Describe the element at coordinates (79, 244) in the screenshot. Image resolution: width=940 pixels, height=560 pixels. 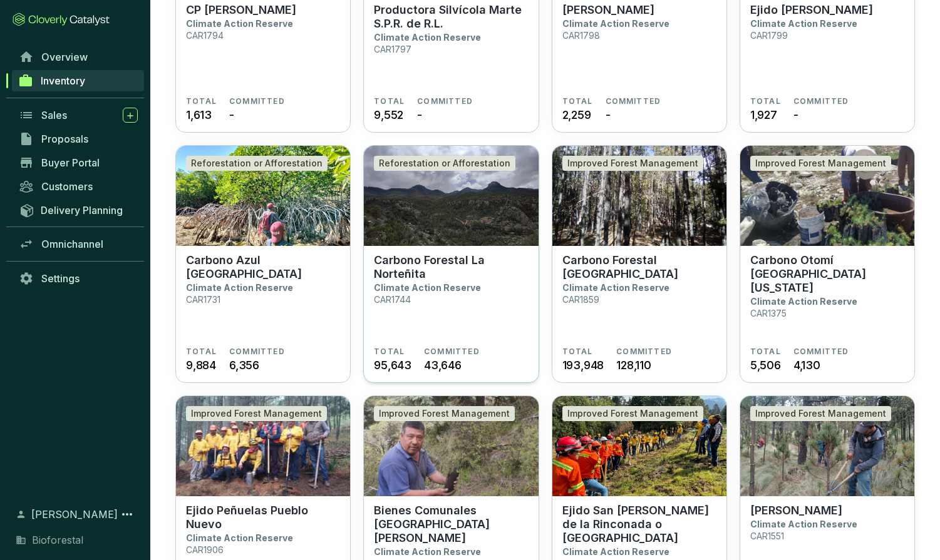
I see `a: Omnichannel` at that location.